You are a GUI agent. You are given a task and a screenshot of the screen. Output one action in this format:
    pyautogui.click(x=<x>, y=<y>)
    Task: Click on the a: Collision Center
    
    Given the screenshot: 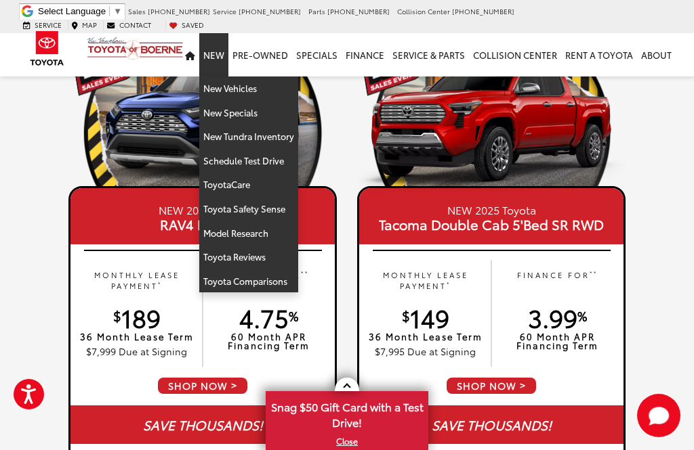 What is the action you would take?
    pyautogui.click(x=515, y=55)
    